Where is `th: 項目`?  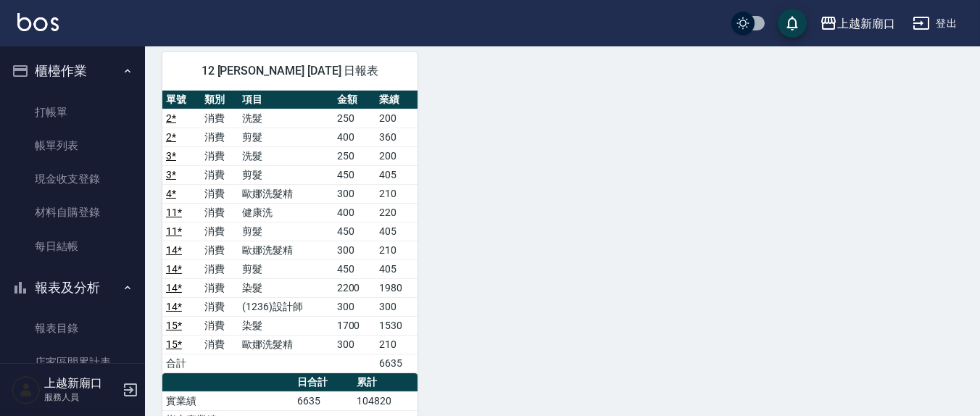 th: 項目 is located at coordinates (285, 100).